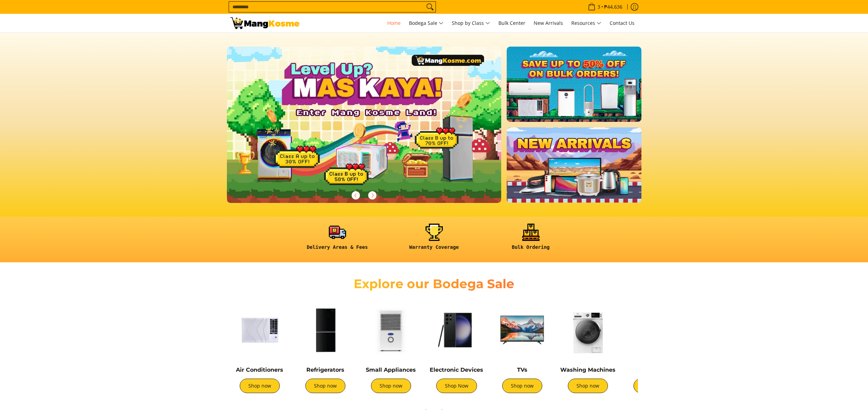  I want to click on a: Shop by Class, so click(470, 23).